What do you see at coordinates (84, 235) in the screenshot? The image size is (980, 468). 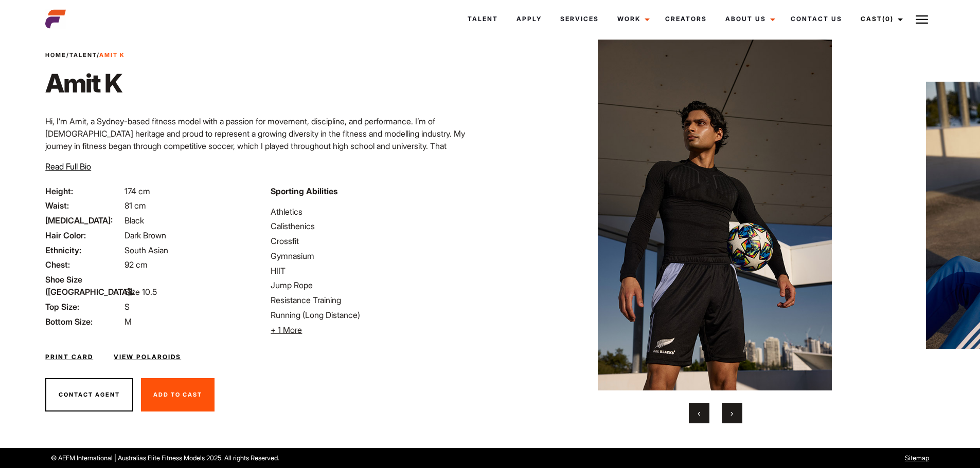 I see `span: Hair Color:` at bounding box center [84, 235].